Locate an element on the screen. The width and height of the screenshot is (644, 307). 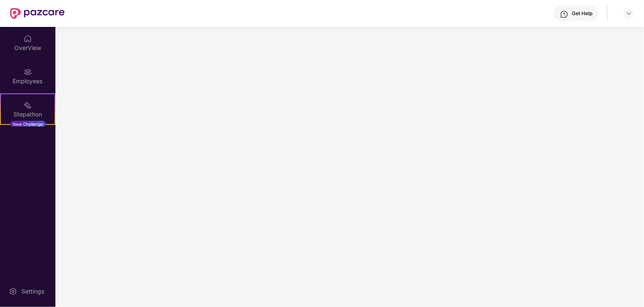
div: New Challenge is located at coordinates (28, 124).